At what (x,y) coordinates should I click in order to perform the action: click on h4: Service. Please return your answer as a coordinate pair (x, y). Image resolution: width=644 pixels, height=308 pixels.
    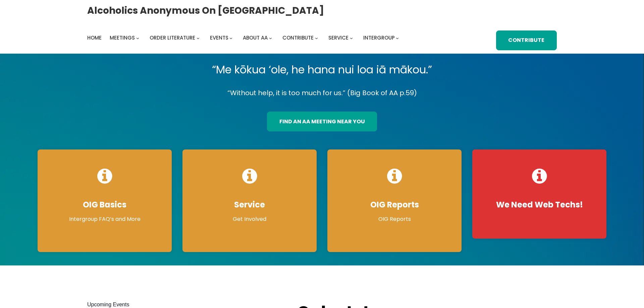
    Looking at the image, I should click on (250, 205).